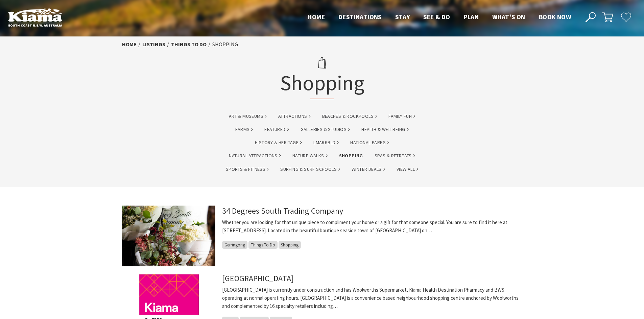  Describe the element at coordinates (35, 17) in the screenshot. I see `img: Kiama Logo` at that location.